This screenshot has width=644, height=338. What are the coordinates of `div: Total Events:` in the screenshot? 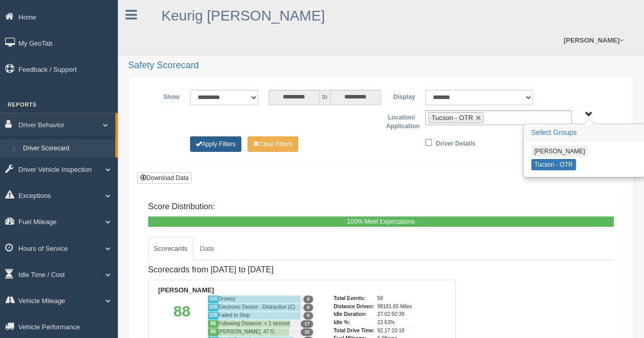 It's located at (354, 298).